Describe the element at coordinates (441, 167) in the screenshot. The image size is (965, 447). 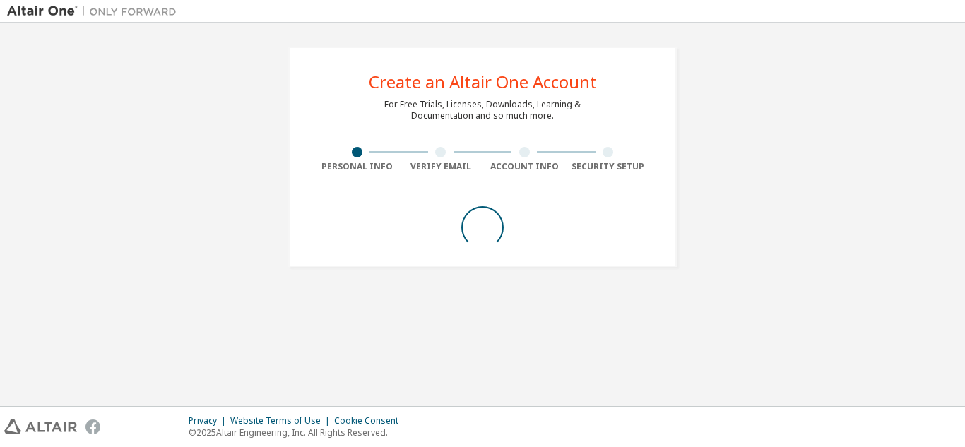
I see `div: Verify Email` at that location.